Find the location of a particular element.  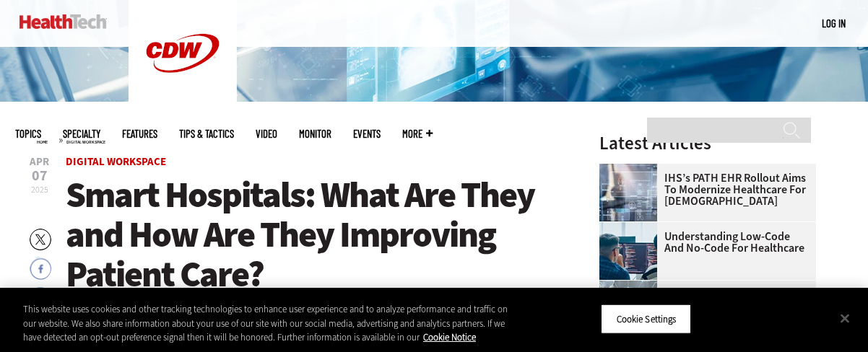

img: Healthcare networking is located at coordinates (628, 310).